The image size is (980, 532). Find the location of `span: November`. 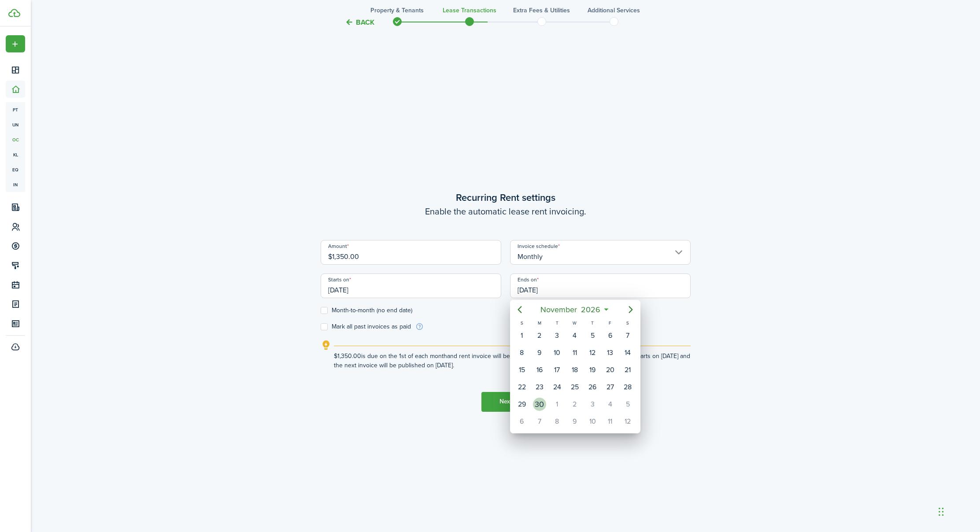

span: November is located at coordinates (559, 309).